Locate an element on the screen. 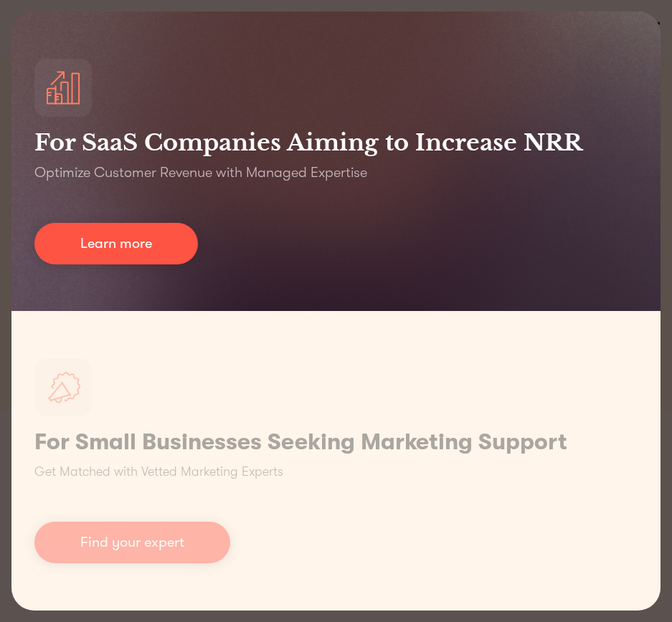  a: Find your expert is located at coordinates (132, 543).